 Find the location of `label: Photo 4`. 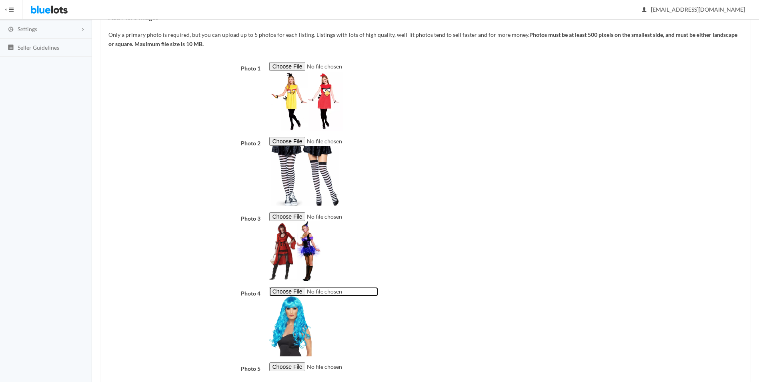

label: Photo 4 is located at coordinates (184, 292).